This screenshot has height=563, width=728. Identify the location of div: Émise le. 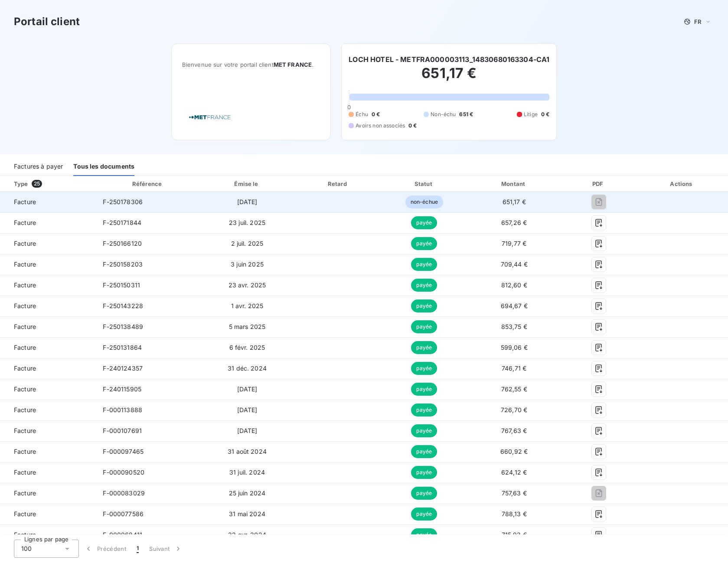
(247, 184).